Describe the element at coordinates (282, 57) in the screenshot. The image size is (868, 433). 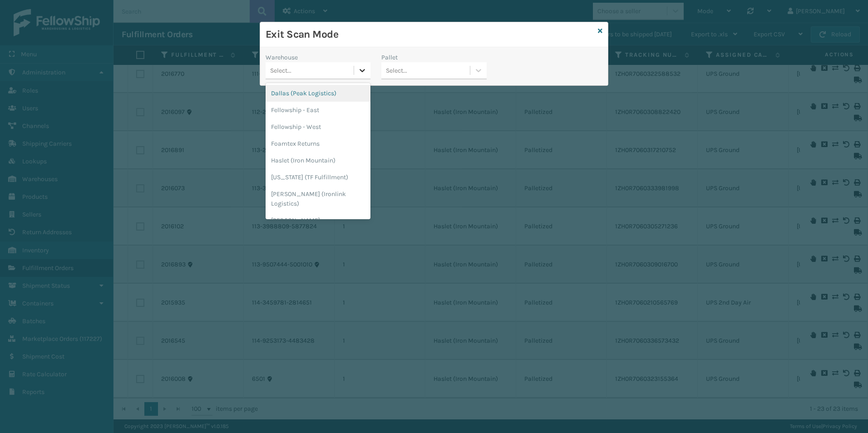
I see `label: Warehouse` at that location.